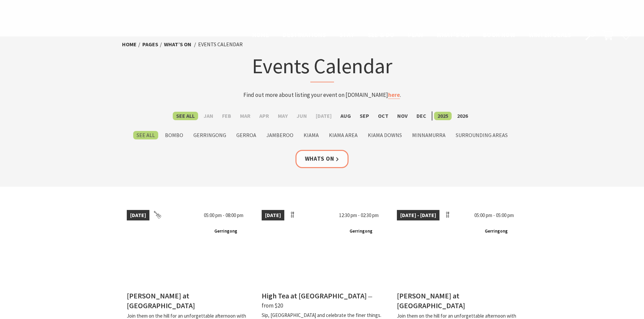 This screenshot has width=644, height=319. What do you see at coordinates (174, 135) in the screenshot?
I see `label: Bombo` at bounding box center [174, 135].